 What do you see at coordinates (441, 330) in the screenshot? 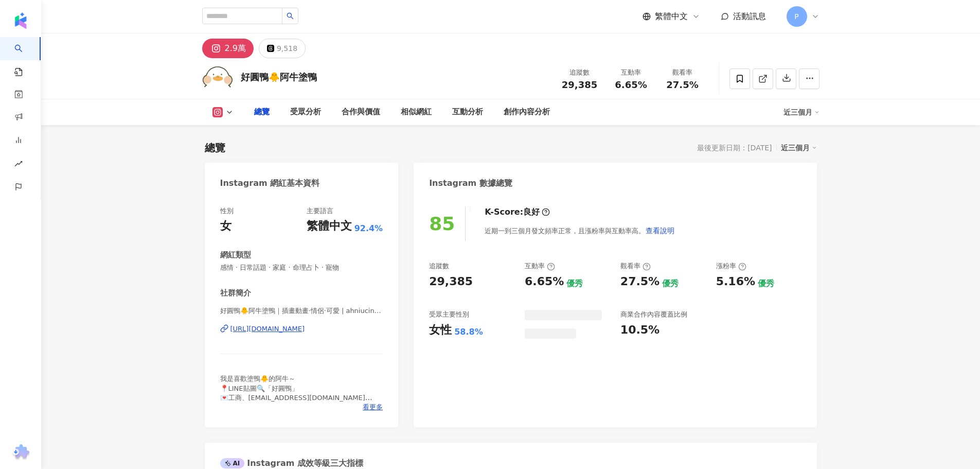
I see `div: 女性` at bounding box center [441, 330].